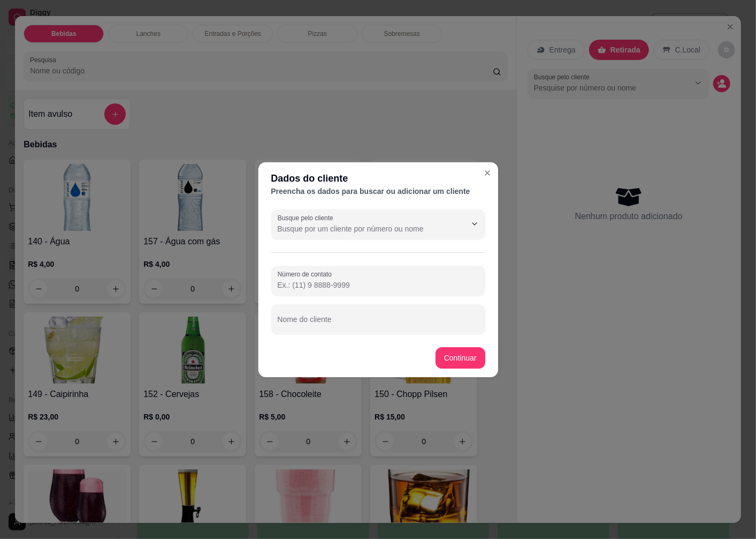 This screenshot has width=756, height=539. Describe the element at coordinates (378, 190) in the screenshot. I see `div: Preencha os dados para buscar ou adicionar um cliente` at that location.